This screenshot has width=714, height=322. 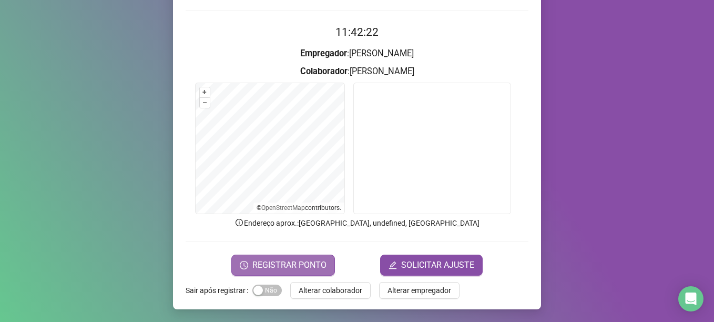 I want to click on span: REGISTRAR PONTO, so click(x=289, y=265).